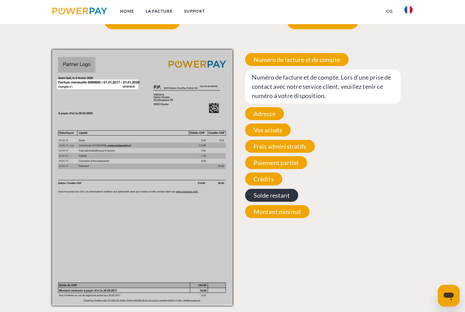 The height and width of the screenshot is (312, 465). I want to click on a: CG, so click(389, 11).